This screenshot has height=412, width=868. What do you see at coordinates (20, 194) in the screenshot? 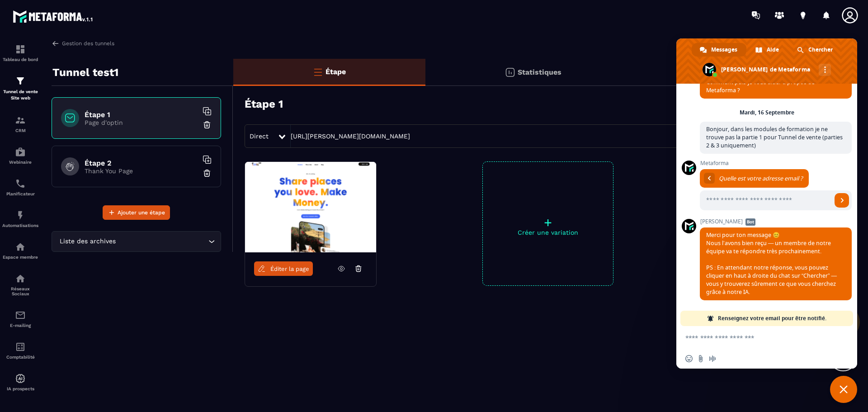
I see `p: Planificateur` at bounding box center [20, 194].